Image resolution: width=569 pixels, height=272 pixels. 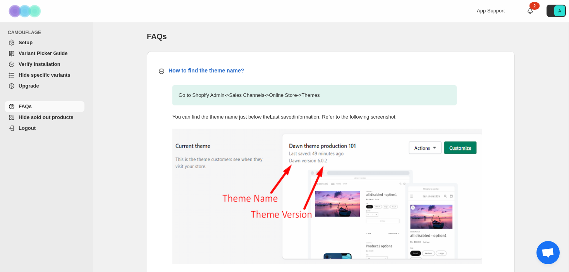 What do you see at coordinates (535, 6) in the screenshot?
I see `div: 2` at bounding box center [535, 6].